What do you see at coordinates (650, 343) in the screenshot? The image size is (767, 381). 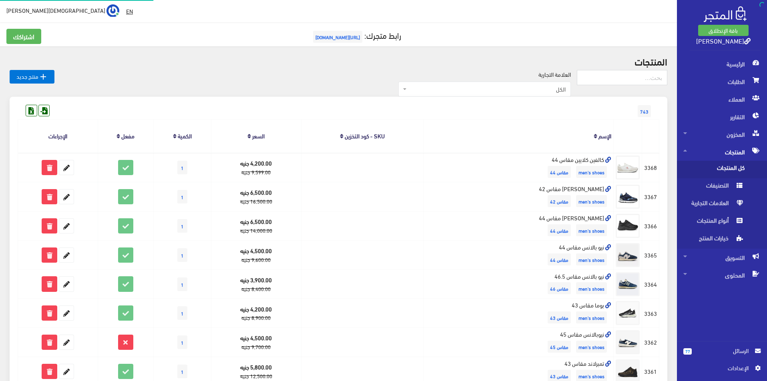 I see `td: 3362` at bounding box center [650, 343].